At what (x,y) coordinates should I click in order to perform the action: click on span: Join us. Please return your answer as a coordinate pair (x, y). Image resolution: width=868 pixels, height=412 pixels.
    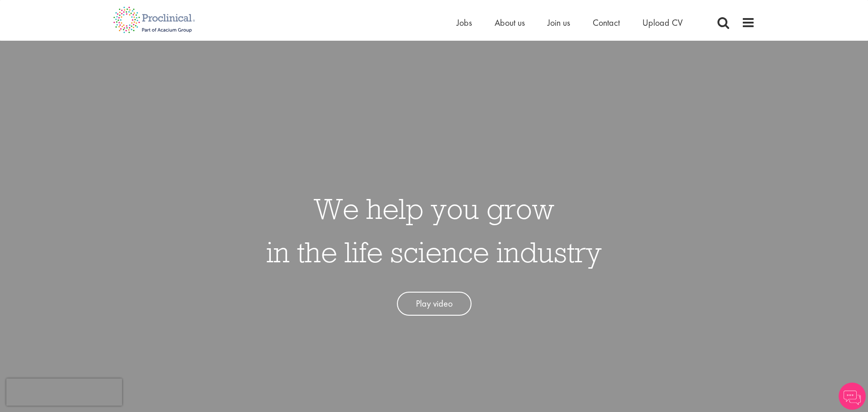
    Looking at the image, I should click on (558, 23).